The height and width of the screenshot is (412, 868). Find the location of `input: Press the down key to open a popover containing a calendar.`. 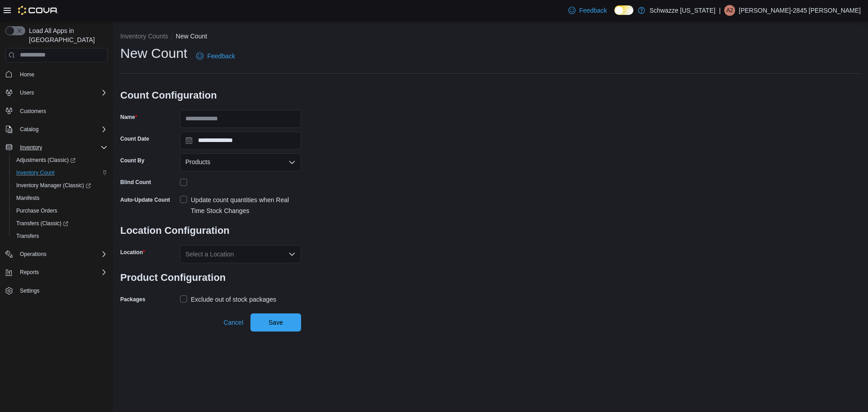

input: Press the down key to open a popover containing a calendar. is located at coordinates (240, 140).